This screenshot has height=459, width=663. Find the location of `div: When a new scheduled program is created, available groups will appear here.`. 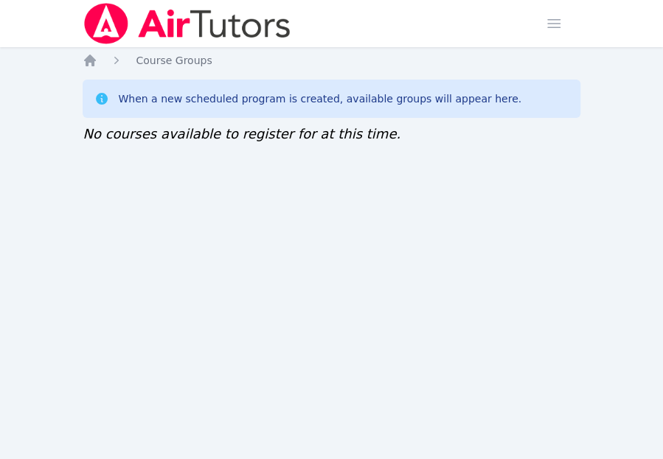

div: When a new scheduled program is created, available groups will appear here. is located at coordinates (319, 99).